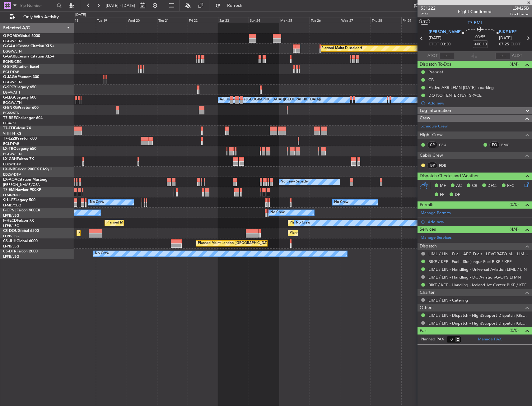 The height and width of the screenshot is (406, 532). Describe the element at coordinates (445, 44) in the screenshot. I see `span: 03:30` at that location.